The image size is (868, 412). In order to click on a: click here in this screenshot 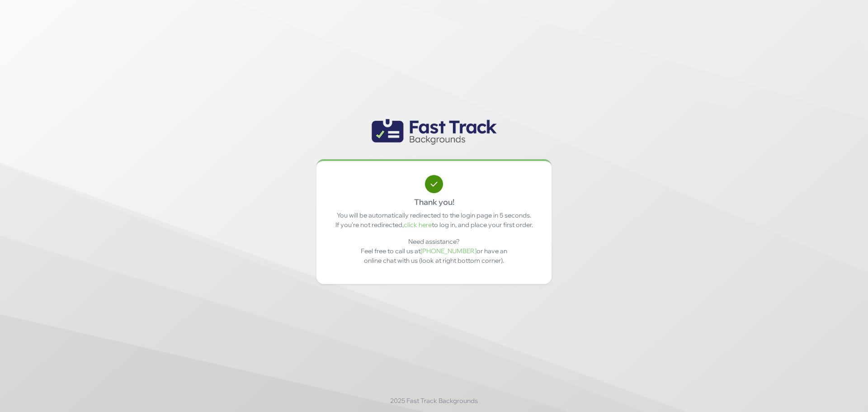, I will do `click(418, 225)`.